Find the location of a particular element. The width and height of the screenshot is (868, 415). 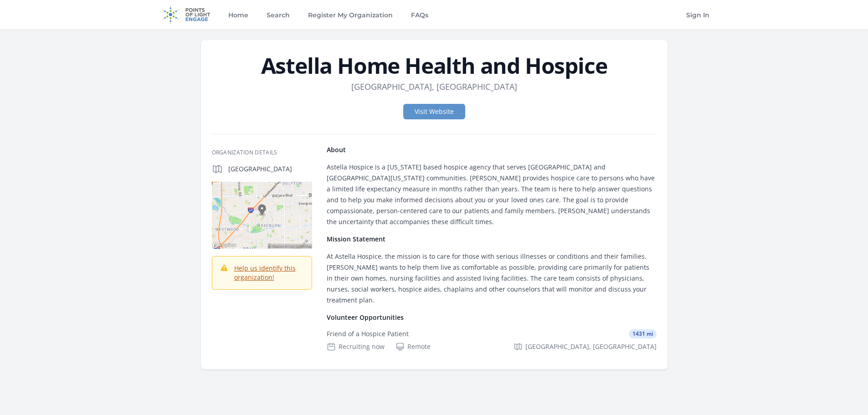

a: Visit Website is located at coordinates (434, 111).